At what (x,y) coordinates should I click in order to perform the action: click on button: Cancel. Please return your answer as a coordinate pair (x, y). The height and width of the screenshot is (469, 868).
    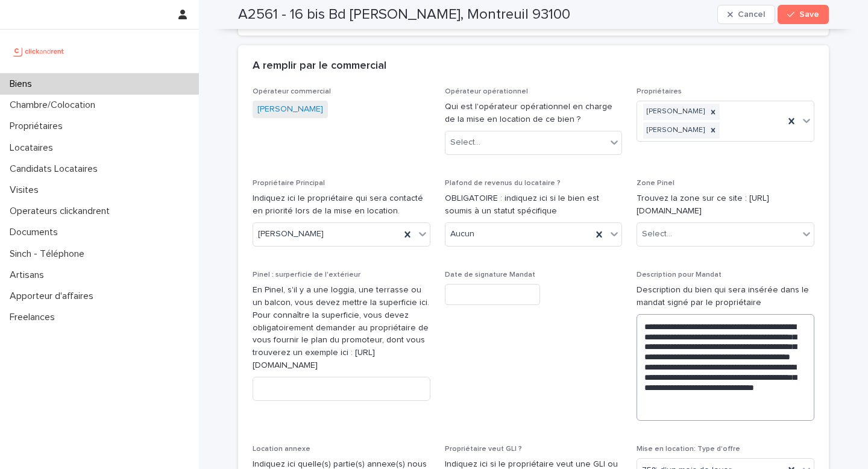
    Looking at the image, I should click on (746, 15).